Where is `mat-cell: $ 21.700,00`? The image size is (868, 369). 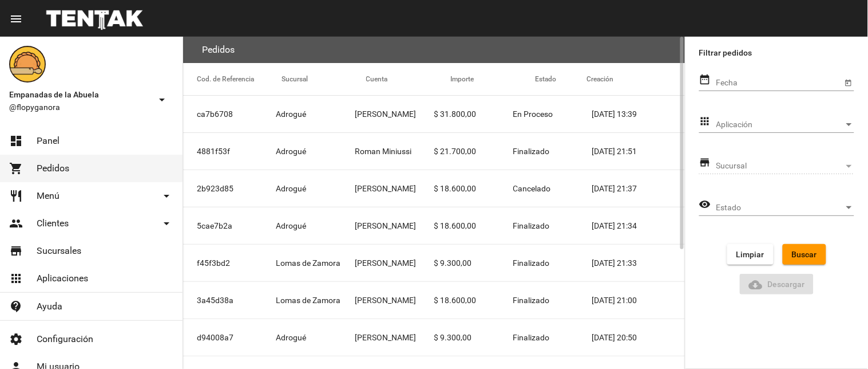 mat-cell: $ 21.700,00 is located at coordinates (474, 151).